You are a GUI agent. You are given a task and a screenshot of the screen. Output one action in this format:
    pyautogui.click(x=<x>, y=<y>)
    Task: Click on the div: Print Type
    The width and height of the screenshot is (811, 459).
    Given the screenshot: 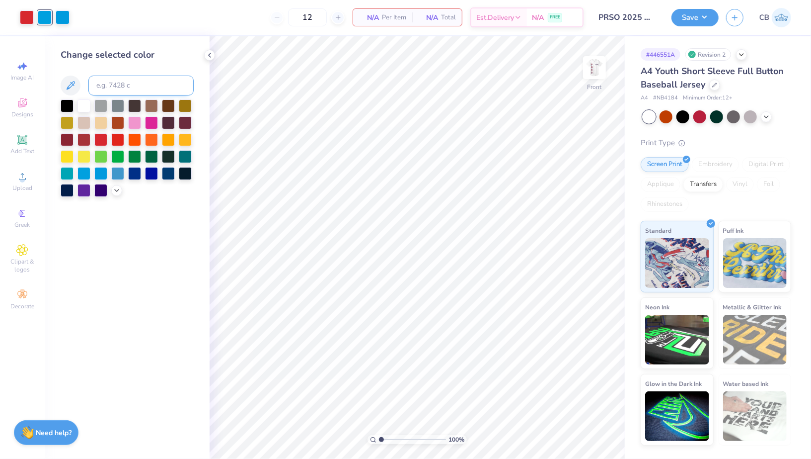 What is the action you would take?
    pyautogui.click(x=716, y=143)
    